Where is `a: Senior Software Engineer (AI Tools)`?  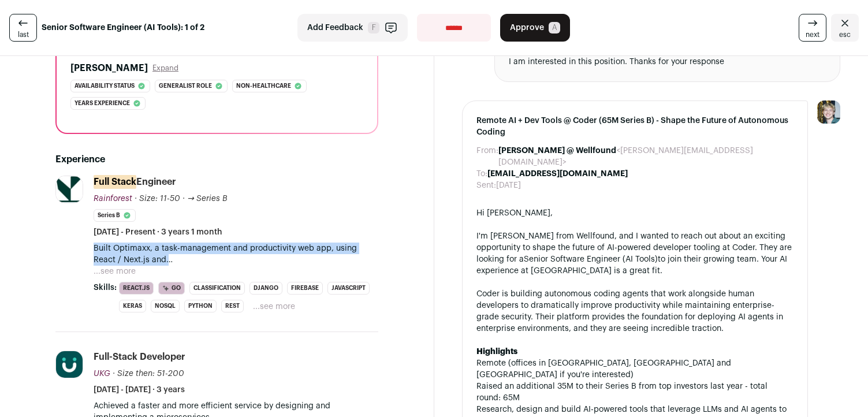
a: Senior Software Engineer (AI Tools) is located at coordinates (590, 259).